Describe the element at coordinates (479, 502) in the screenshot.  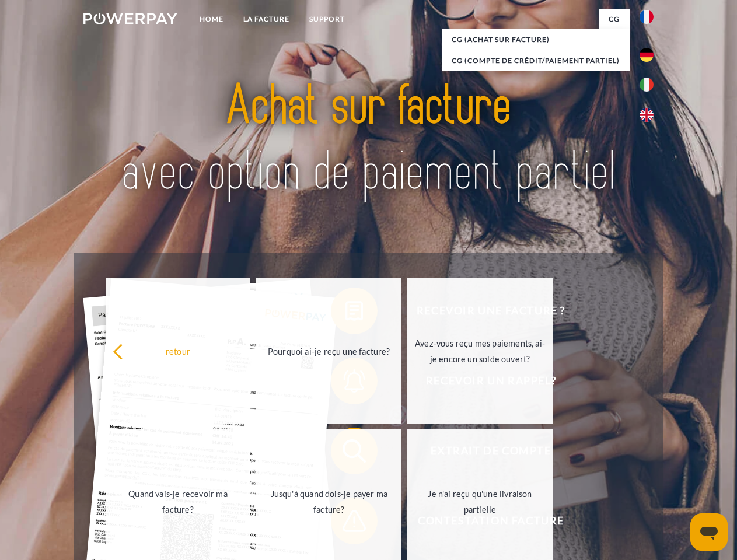
I see `div: Je n'ai reçu qu'une livraison partielle` at that location.